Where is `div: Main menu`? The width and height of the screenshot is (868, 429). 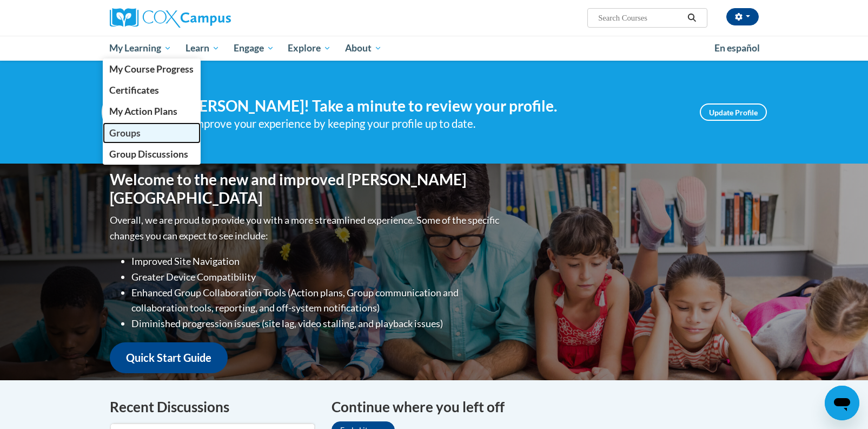
div: Main menu is located at coordinates (434, 48).